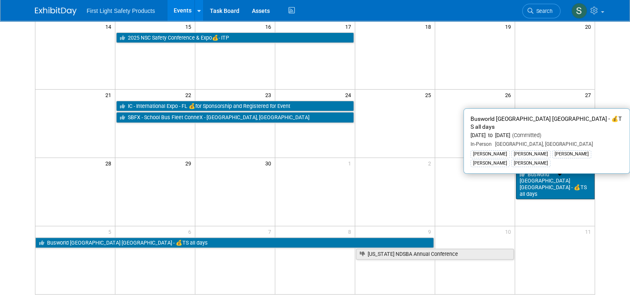  Describe the element at coordinates (189, 94) in the screenshot. I see `span: 22` at that location.